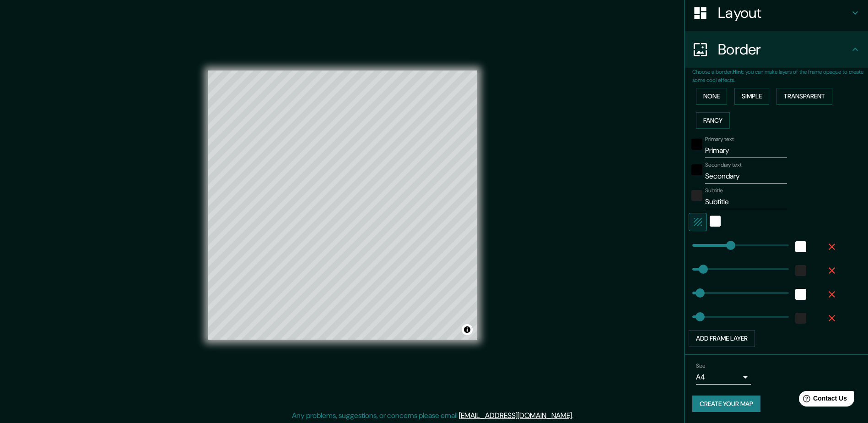  Describe the element at coordinates (784, 49) in the screenshot. I see `h4: Border` at that location.